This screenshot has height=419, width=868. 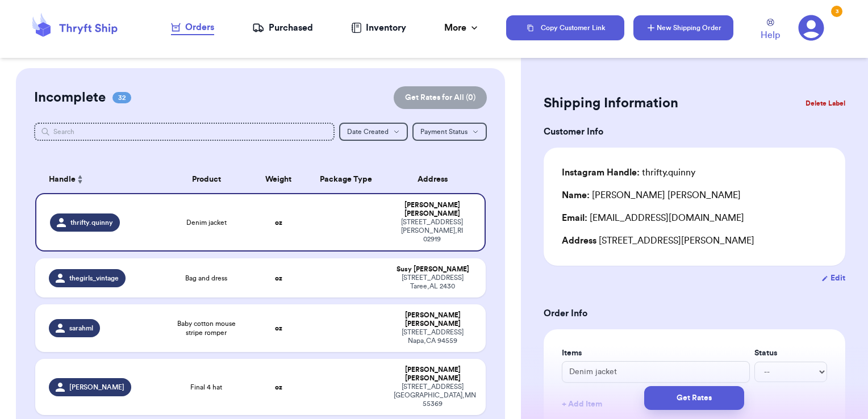 What do you see at coordinates (450, 132) in the screenshot?
I see `button: Payment Status` at bounding box center [450, 132].